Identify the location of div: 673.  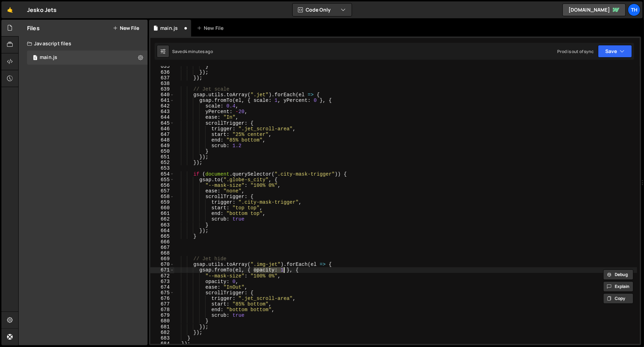
(162, 282).